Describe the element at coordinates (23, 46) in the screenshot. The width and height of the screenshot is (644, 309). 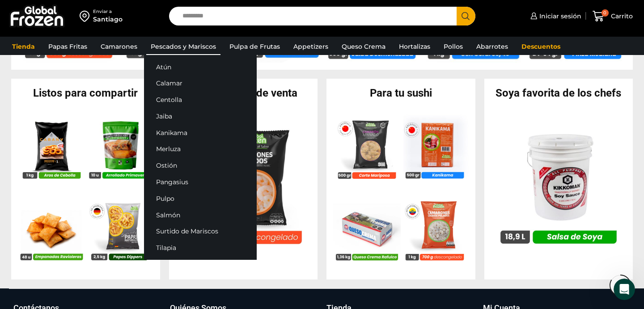
I see `a: Tienda` at that location.